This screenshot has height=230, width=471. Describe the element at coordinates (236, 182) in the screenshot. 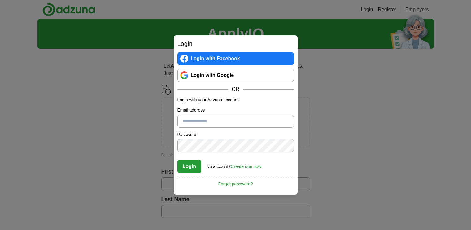

I see `a: Forgot password?` at that location.